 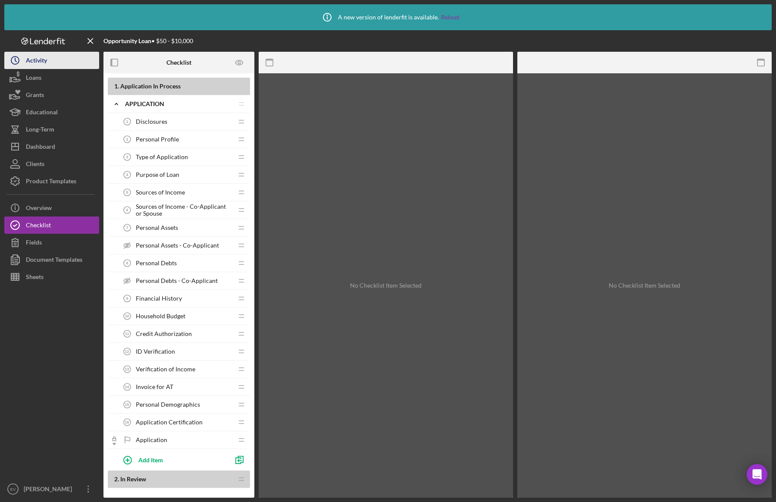 I want to click on div: Grants, so click(x=35, y=96).